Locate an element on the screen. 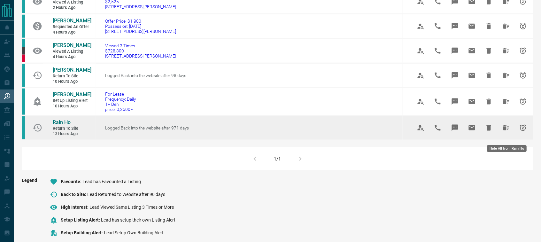 The height and width of the screenshot is (242, 541). span: 1+ Den is located at coordinates (121, 104).